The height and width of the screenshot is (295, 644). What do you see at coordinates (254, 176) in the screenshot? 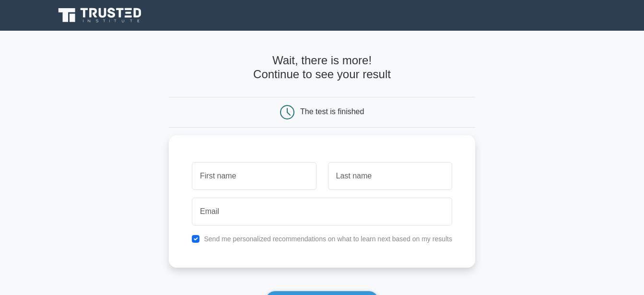
I see `input: First name` at bounding box center [254, 176].